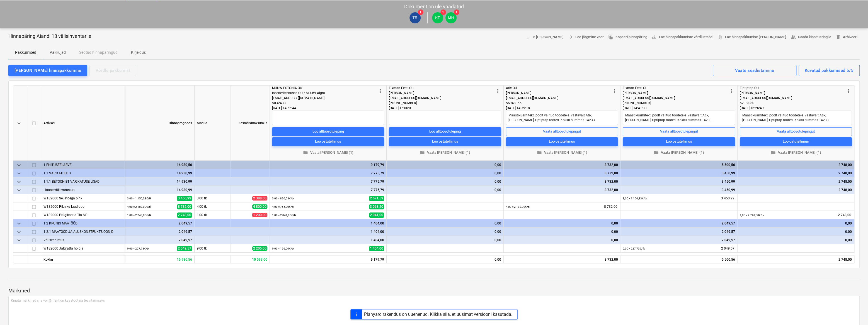  What do you see at coordinates (811, 37) in the screenshot?
I see `span: Saada kinnitusringile` at bounding box center [811, 37].